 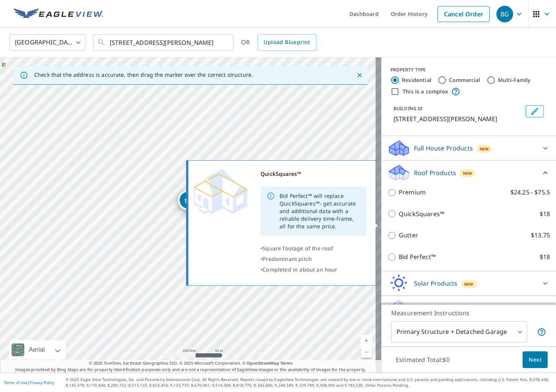 What do you see at coordinates (505, 14) in the screenshot?
I see `div: BG` at bounding box center [505, 14].